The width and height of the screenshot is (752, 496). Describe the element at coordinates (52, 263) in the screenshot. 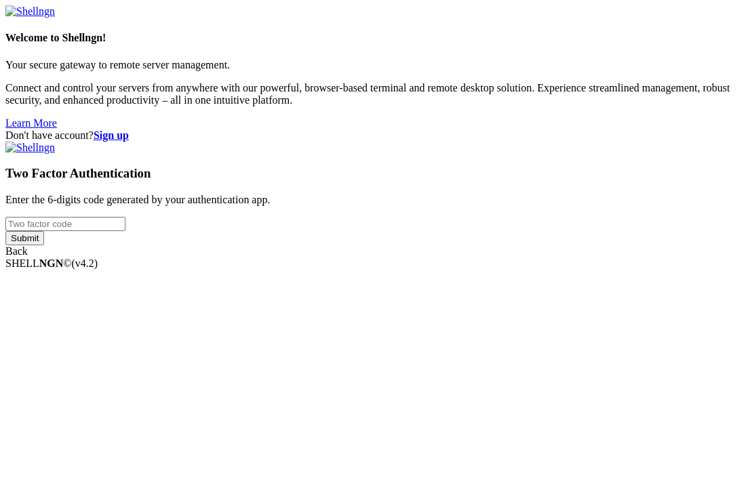

I see `span: SHELL ©` at that location.